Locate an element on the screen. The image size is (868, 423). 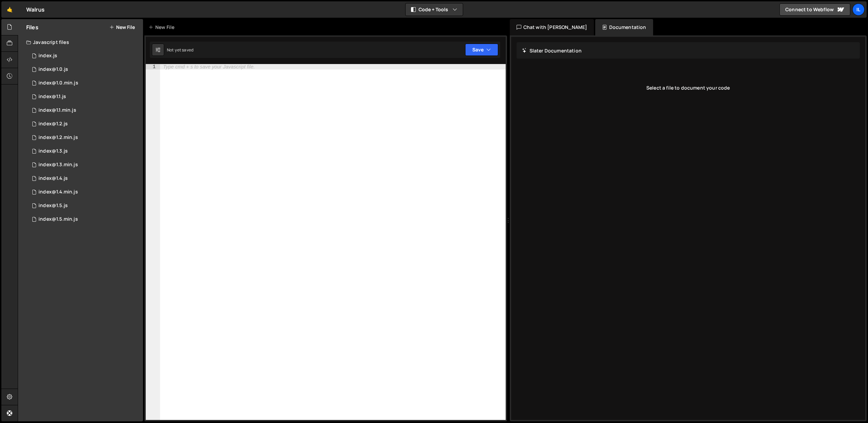
div: 13794/39268.js is located at coordinates (84, 151).